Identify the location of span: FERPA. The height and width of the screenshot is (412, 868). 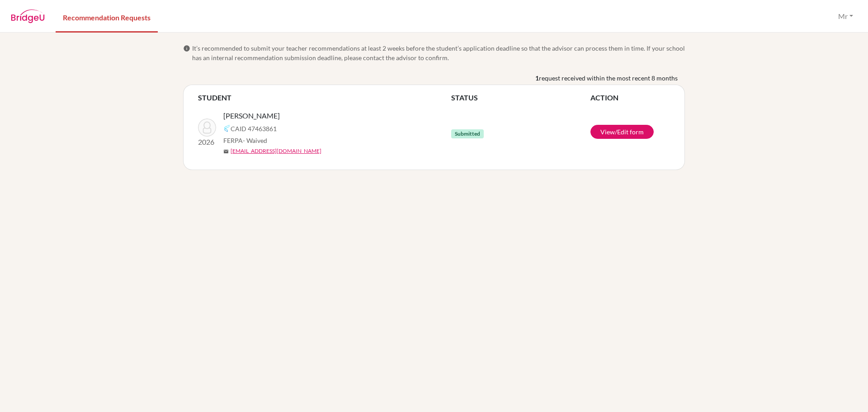
(245, 140).